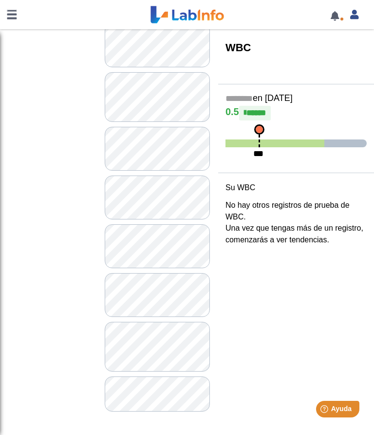  What do you see at coordinates (54, 12) in the screenshot?
I see `span: Ayuda` at bounding box center [54, 12].